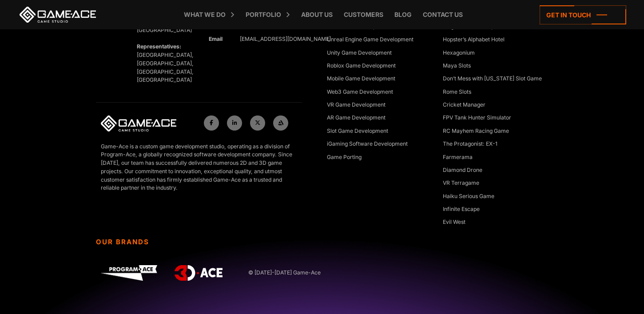  I want to click on a: Web3 Game Development, so click(360, 93).